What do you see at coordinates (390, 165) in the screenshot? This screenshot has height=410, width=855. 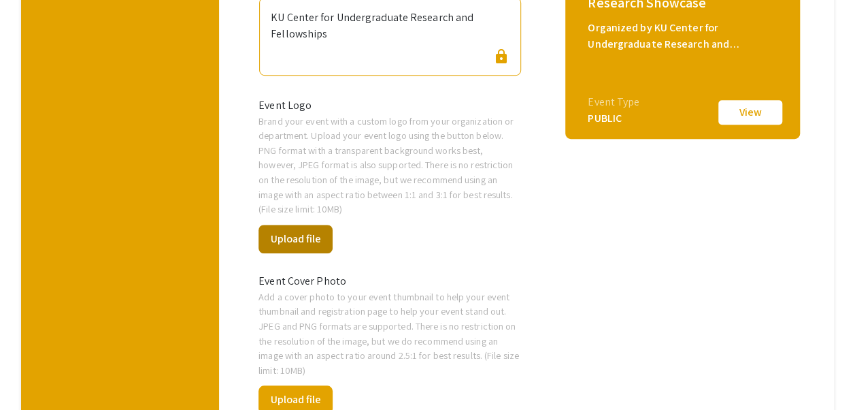 I see `p: Brand your event with a custom logo from your organization or department. Upload your event logo ...` at bounding box center [390, 165].